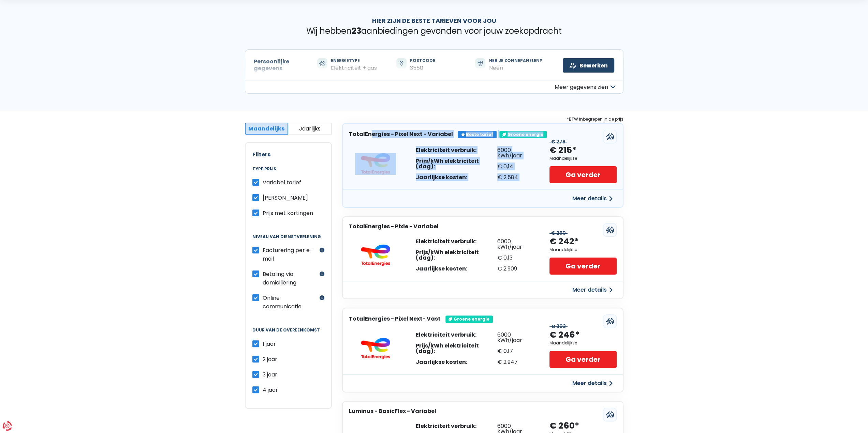  I want to click on div: Beste tarief, so click(477, 135).